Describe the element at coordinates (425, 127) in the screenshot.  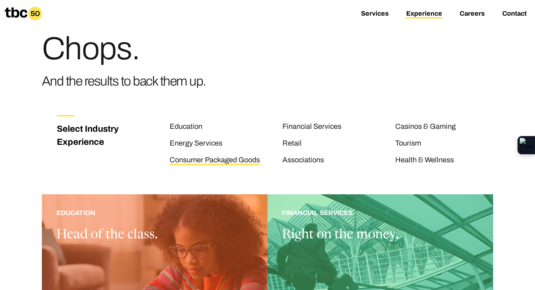
I see `a: Casinos & Gaming` at that location.